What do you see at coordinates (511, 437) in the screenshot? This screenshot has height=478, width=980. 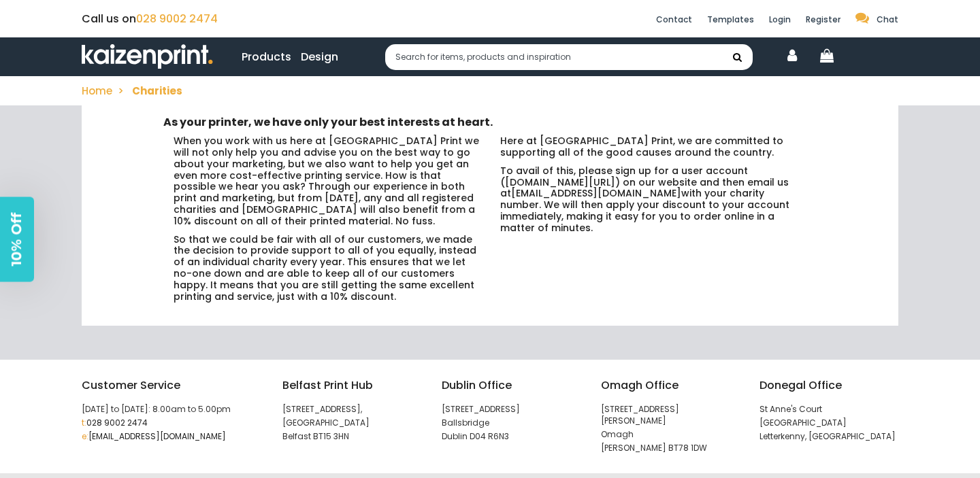 I see `p: Dublin D04 R6N3` at bounding box center [511, 437].